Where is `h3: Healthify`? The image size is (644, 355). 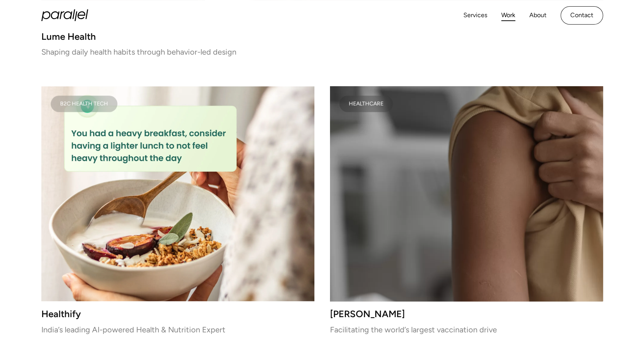 h3: Healthify is located at coordinates (178, 314).